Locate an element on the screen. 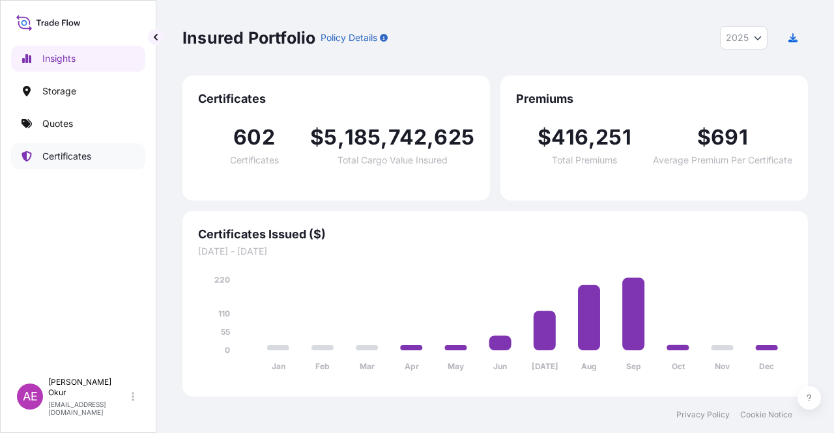 The image size is (834, 433). tspan: Oct is located at coordinates (678, 366).